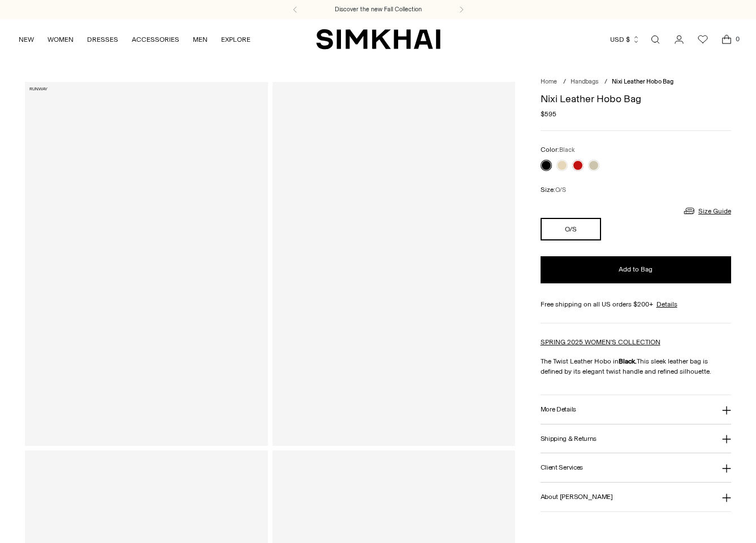 The height and width of the screenshot is (543, 756). Describe the element at coordinates (156, 39) in the screenshot. I see `a: ACCESSORIES` at that location.